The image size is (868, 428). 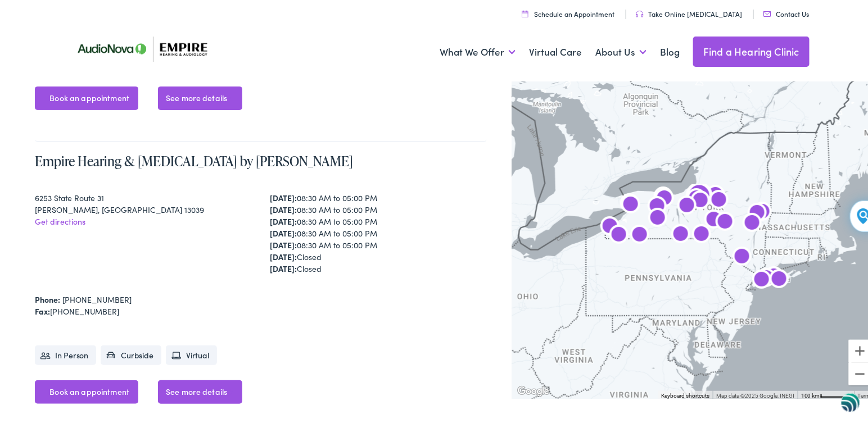 What do you see at coordinates (60, 219) in the screenshot?
I see `a: Get directions` at bounding box center [60, 219].